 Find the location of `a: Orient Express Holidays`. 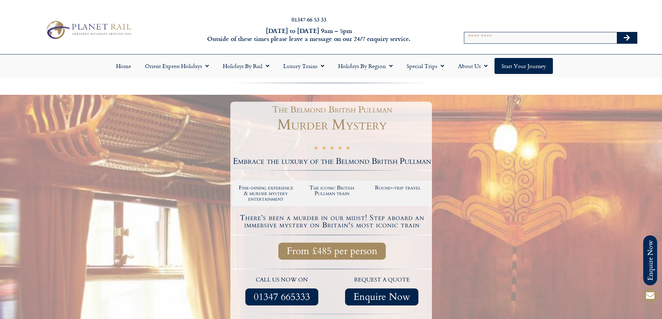

a: Orient Express Holidays is located at coordinates (177, 66).